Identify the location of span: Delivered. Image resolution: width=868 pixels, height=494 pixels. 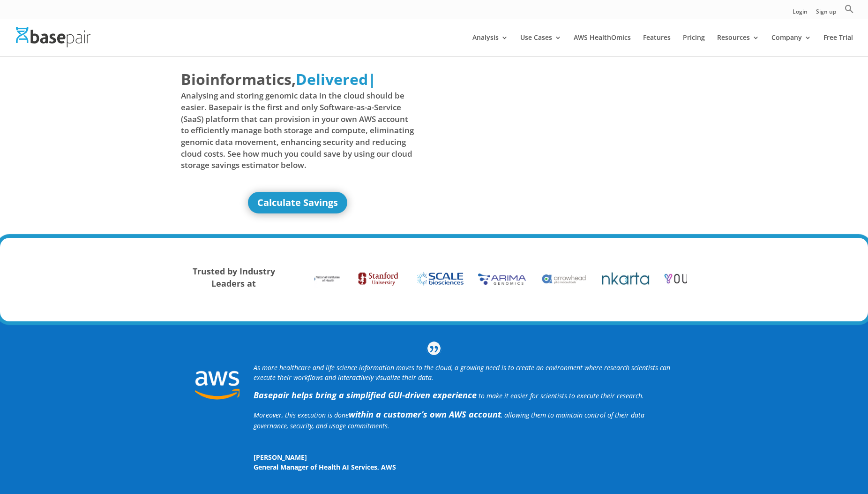
(331, 79).